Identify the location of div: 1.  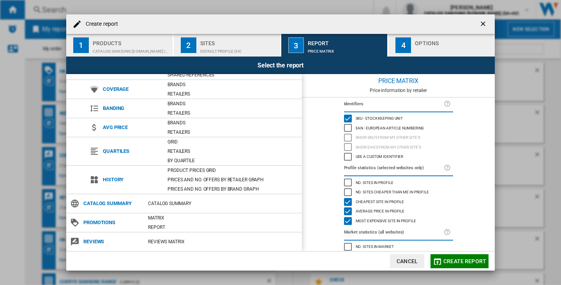
(81, 45).